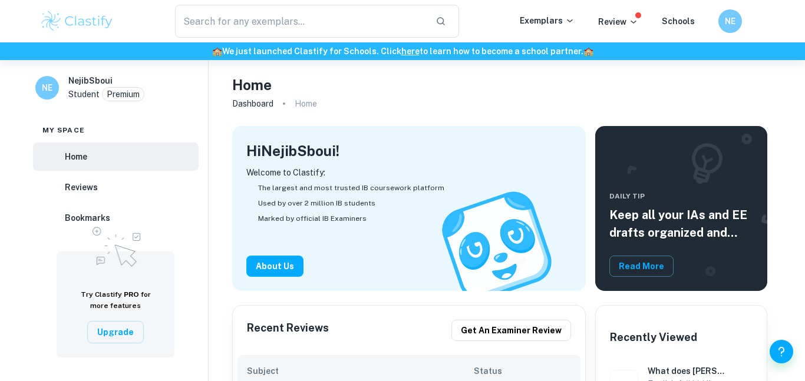 This screenshot has width=805, height=381. I want to click on p: Review, so click(618, 22).